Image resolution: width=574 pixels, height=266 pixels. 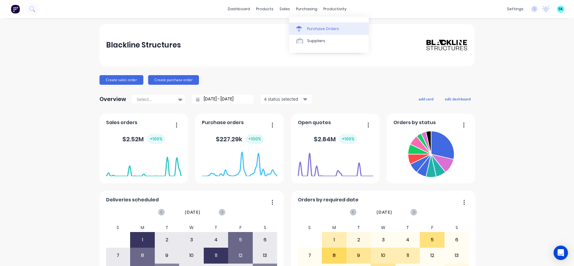 What do you see at coordinates (283, 99) in the screenshot?
I see `div: 4 status selected` at bounding box center [283, 99].